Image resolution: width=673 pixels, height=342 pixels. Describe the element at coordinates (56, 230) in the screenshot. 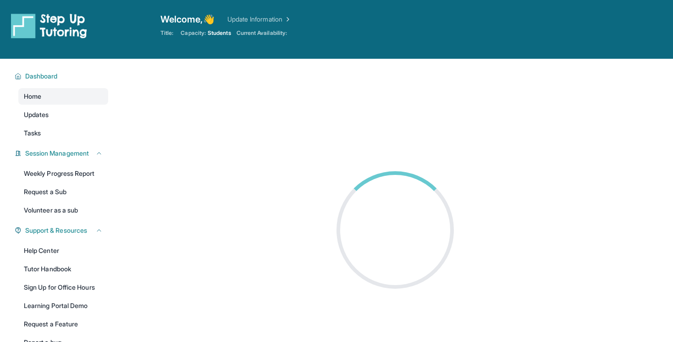

I see `span: Support & Resources` at that location.